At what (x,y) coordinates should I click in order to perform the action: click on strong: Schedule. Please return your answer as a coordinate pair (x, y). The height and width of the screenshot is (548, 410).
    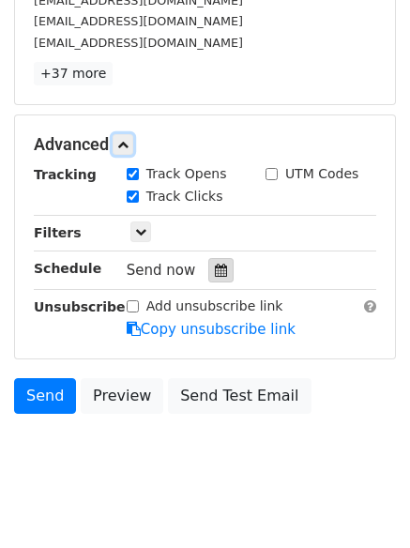
    Looking at the image, I should click on (68, 268).